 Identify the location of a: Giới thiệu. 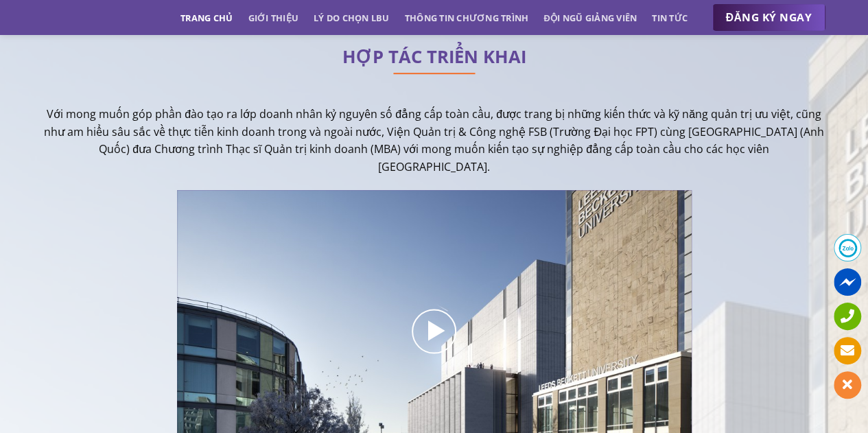
(273, 18).